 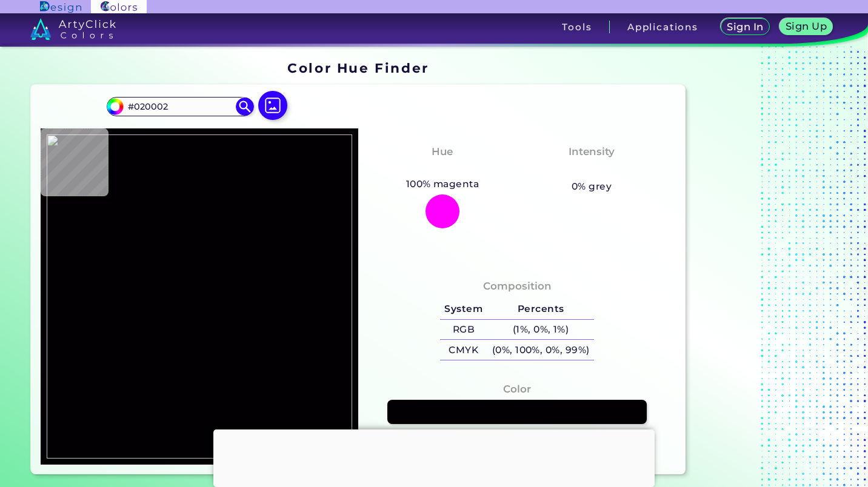 I want to click on img: icon search, so click(x=245, y=107).